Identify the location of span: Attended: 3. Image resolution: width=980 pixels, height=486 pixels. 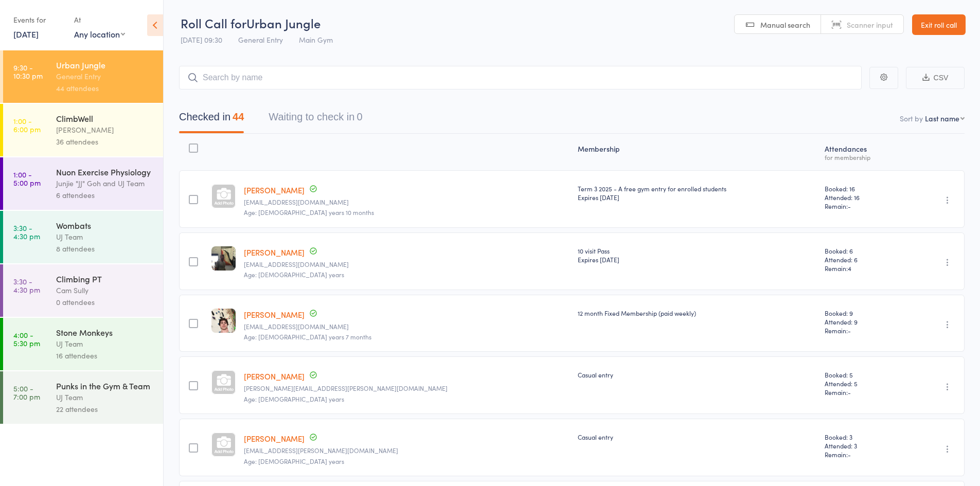
(862, 445).